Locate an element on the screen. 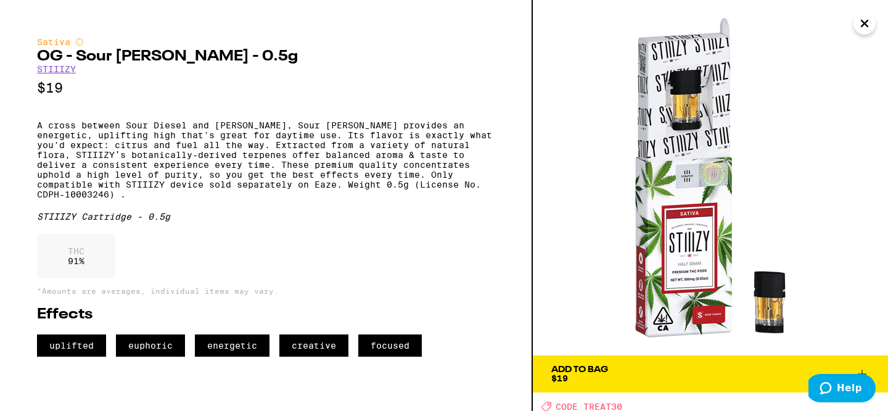 This screenshot has width=888, height=411. p: THC is located at coordinates (76, 251).